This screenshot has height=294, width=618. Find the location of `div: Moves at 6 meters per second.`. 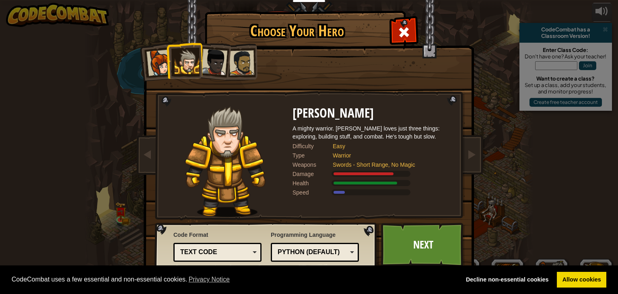

div: Moves at 6 meters per second. is located at coordinates (373, 192).